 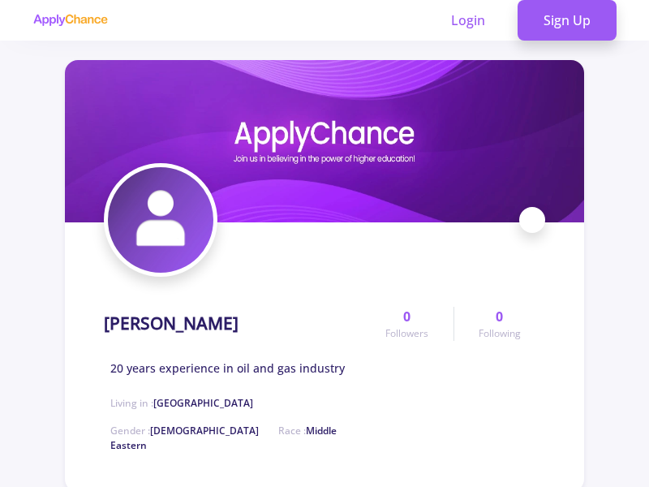 I want to click on span: Race :, so click(x=223, y=437).